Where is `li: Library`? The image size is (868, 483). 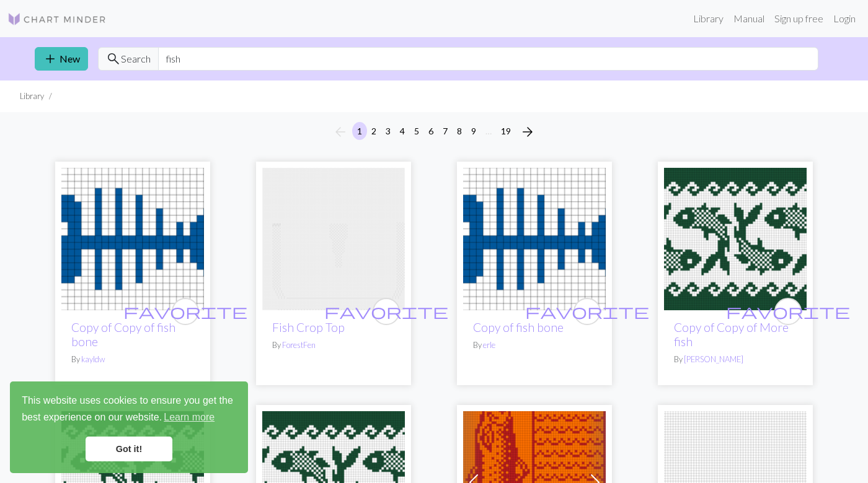 li: Library is located at coordinates (32, 96).